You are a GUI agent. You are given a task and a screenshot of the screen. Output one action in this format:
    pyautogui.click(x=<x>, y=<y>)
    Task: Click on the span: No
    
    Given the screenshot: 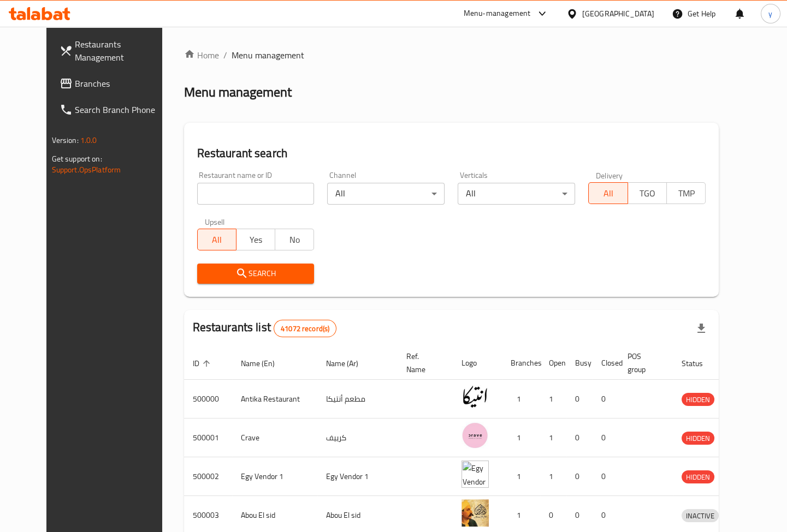 What is the action you would take?
    pyautogui.click(x=295, y=239)
    